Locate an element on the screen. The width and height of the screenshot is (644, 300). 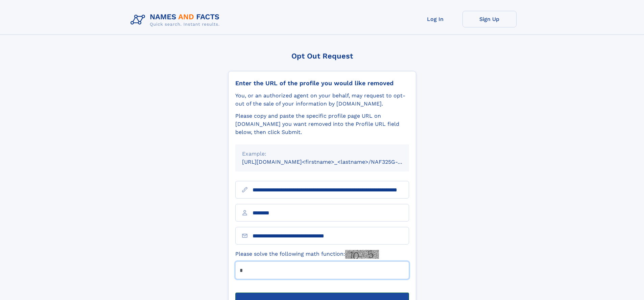
a: Log In is located at coordinates (436, 19).